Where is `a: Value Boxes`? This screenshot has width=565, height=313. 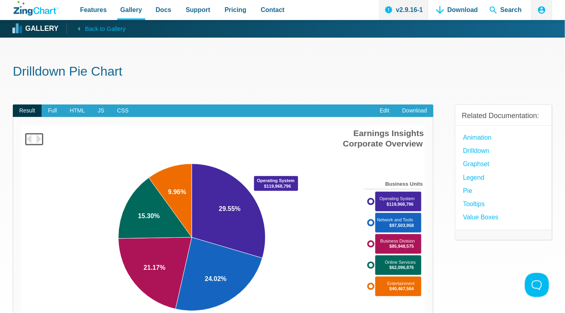
a: Value Boxes is located at coordinates (480, 217).